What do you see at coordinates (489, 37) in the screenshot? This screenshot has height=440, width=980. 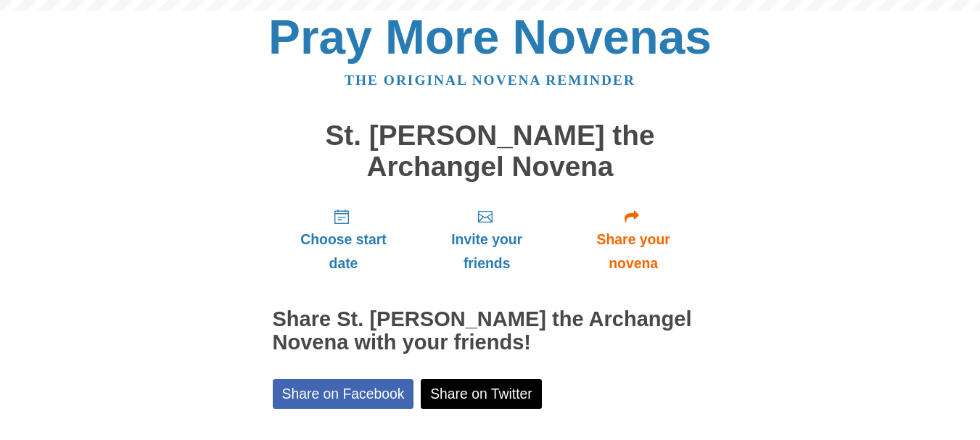 I see `a: Pray More Novenas` at bounding box center [489, 37].